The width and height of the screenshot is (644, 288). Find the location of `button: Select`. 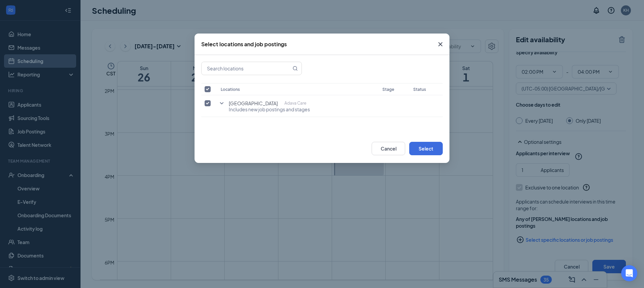

button: Select is located at coordinates (426, 149).